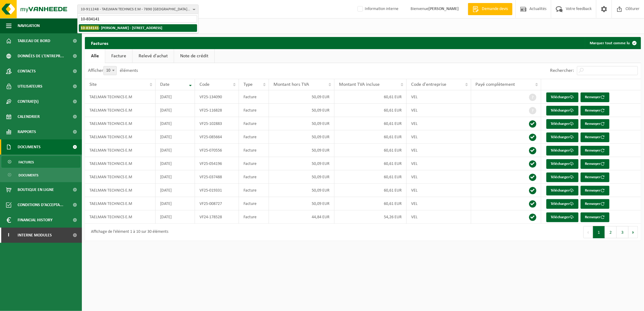 The image size is (644, 311). What do you see at coordinates (217, 110) in the screenshot?
I see `td: VF25-116828` at bounding box center [217, 110].